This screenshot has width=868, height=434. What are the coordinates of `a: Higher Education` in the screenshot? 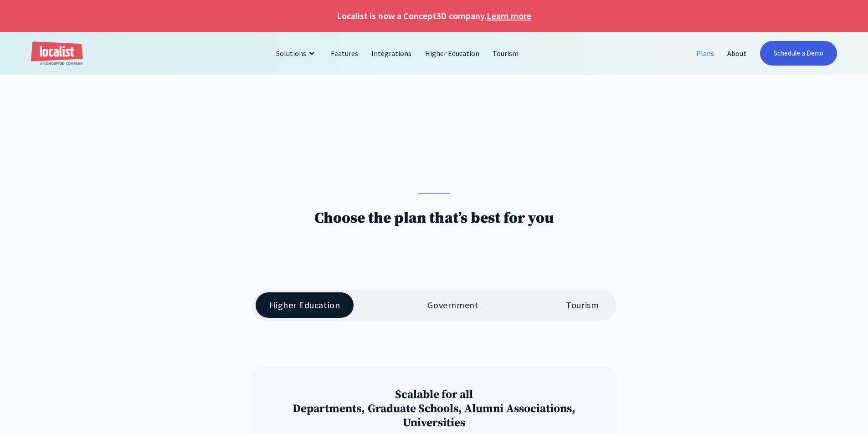 It's located at (453, 53).